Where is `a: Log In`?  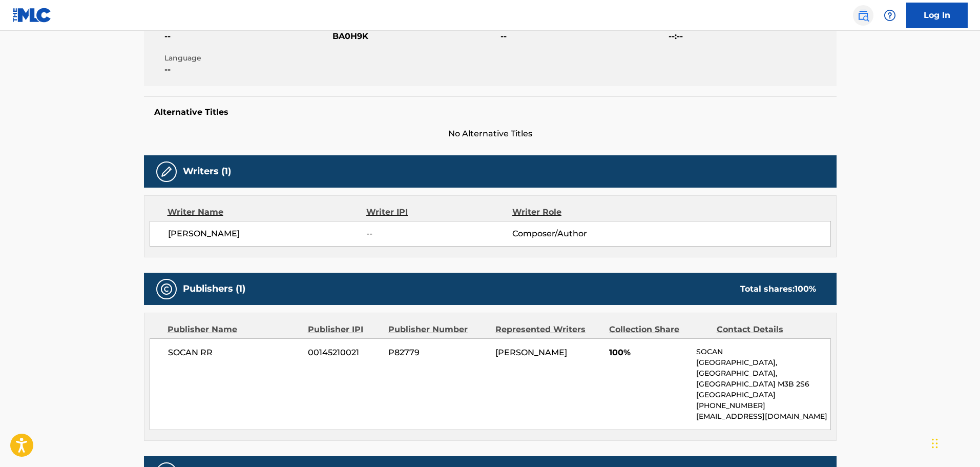 a: Log In is located at coordinates (937, 16).